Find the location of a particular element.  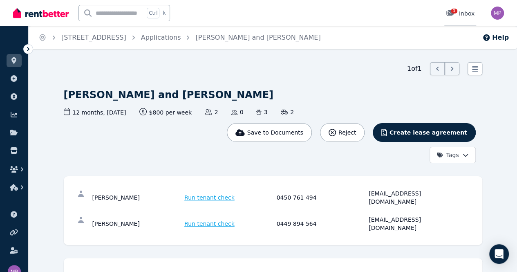

img: RentBetter is located at coordinates (41, 13).